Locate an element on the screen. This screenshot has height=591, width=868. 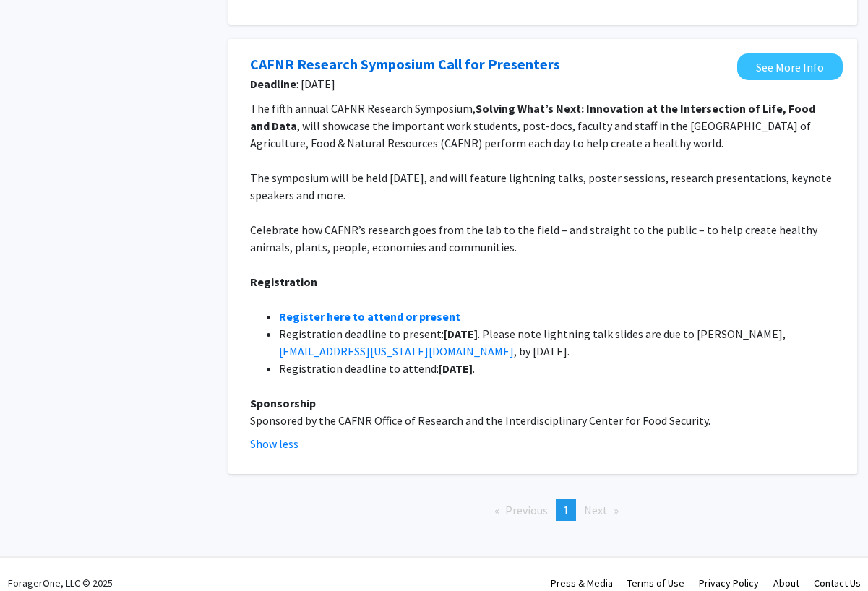
strong: Registration is located at coordinates (283, 282).